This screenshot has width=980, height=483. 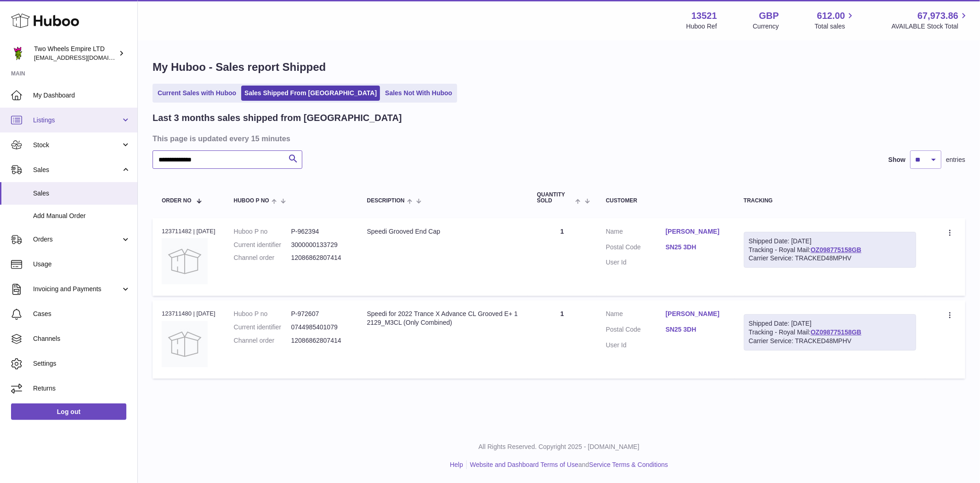 What do you see at coordinates (766, 26) in the screenshot?
I see `div: Currency` at bounding box center [766, 26].